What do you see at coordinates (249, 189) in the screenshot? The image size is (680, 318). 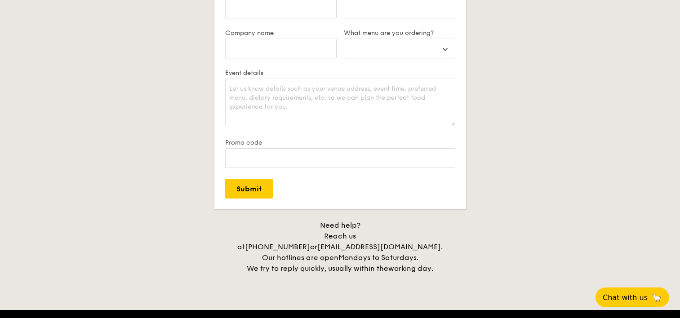 I see `input: Submit` at bounding box center [249, 189].